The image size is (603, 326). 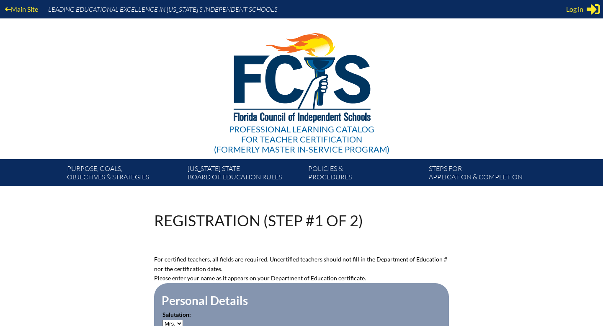 I want to click on p: Please enter your name as it appears on your Department of Education certificate., so click(x=302, y=278).